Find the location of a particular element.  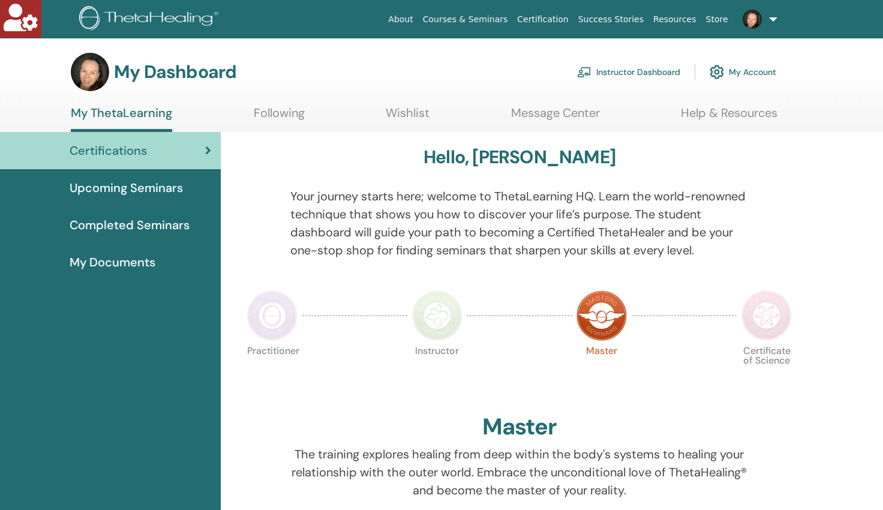

a: Certification is located at coordinates (542, 19).